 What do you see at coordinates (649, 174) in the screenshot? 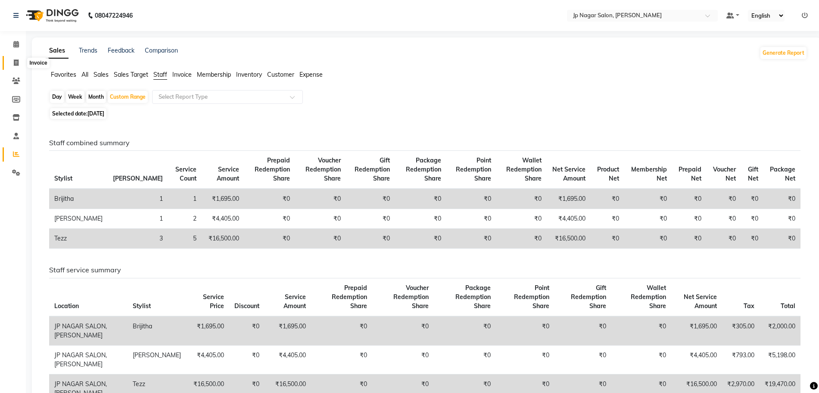
I see `span: Membership Net` at bounding box center [649, 174].